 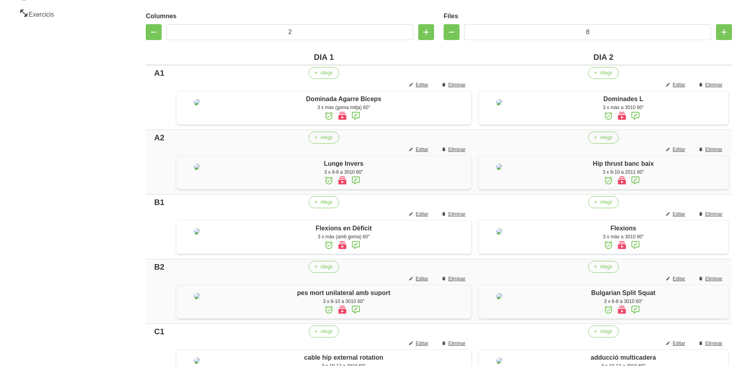 What do you see at coordinates (343, 302) in the screenshot?
I see `div: 3 x 8-10 a 3010 60"` at bounding box center [343, 302].